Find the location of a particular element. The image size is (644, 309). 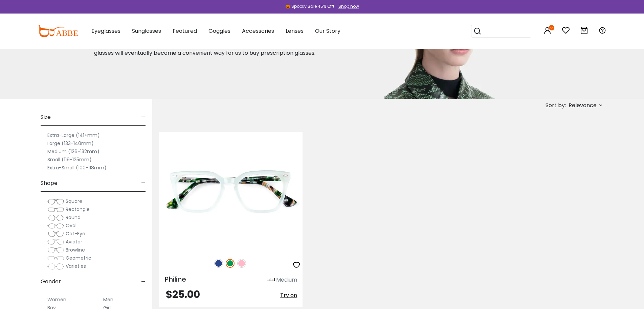

button: Try on is located at coordinates (289, 295).